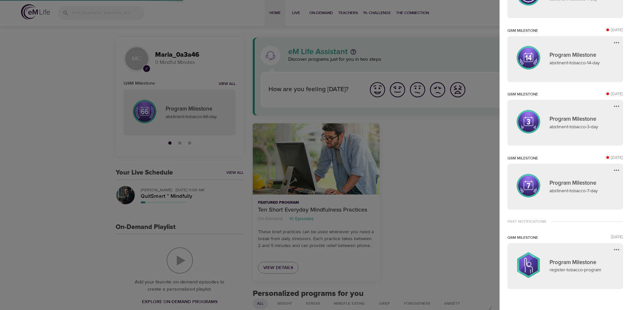 The width and height of the screenshot is (631, 310). I want to click on img: 7_Days_Quit.png, so click(528, 186).